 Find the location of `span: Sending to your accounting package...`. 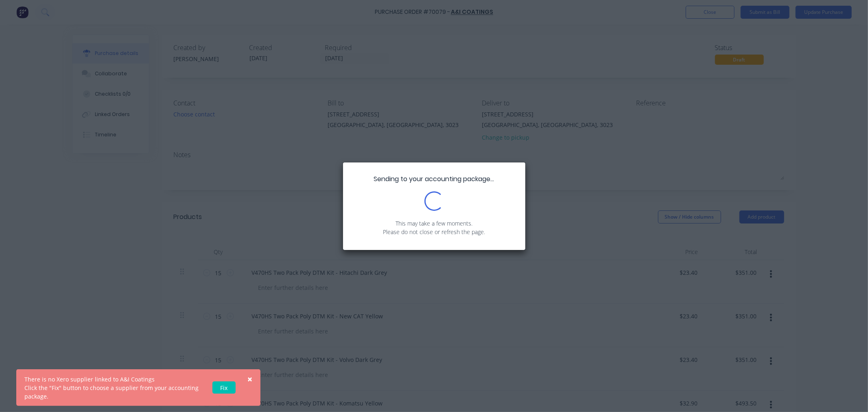

span: Sending to your accounting package... is located at coordinates (434, 179).